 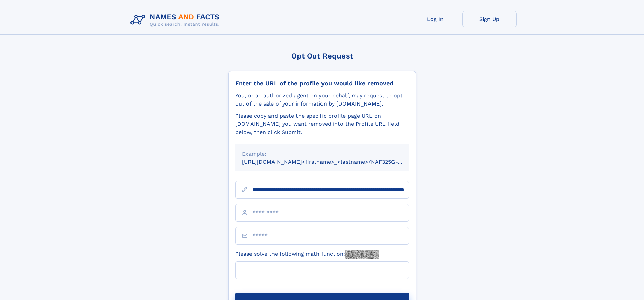 What do you see at coordinates (489, 19) in the screenshot?
I see `a: Sign Up` at bounding box center [489, 19].